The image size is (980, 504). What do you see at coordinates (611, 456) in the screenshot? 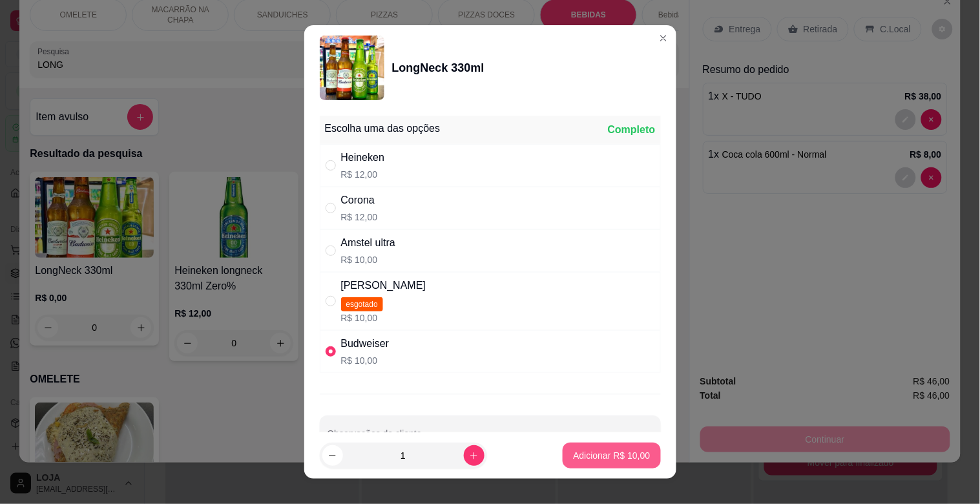
I see `p: Adicionar R$ 10,00` at bounding box center [611, 456].